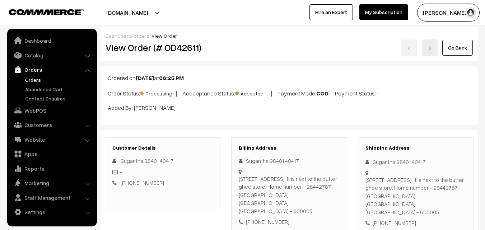  Describe the element at coordinates (40, 11) in the screenshot. I see `a: COMMMERCE` at that location.